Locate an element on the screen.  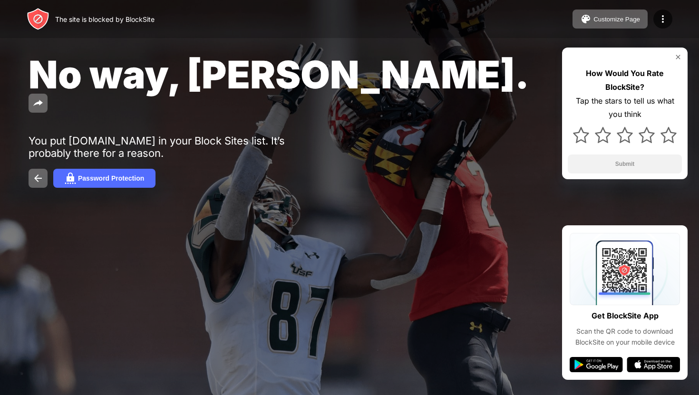
div: How Would You Rate BlockSite? is located at coordinates (625, 80).